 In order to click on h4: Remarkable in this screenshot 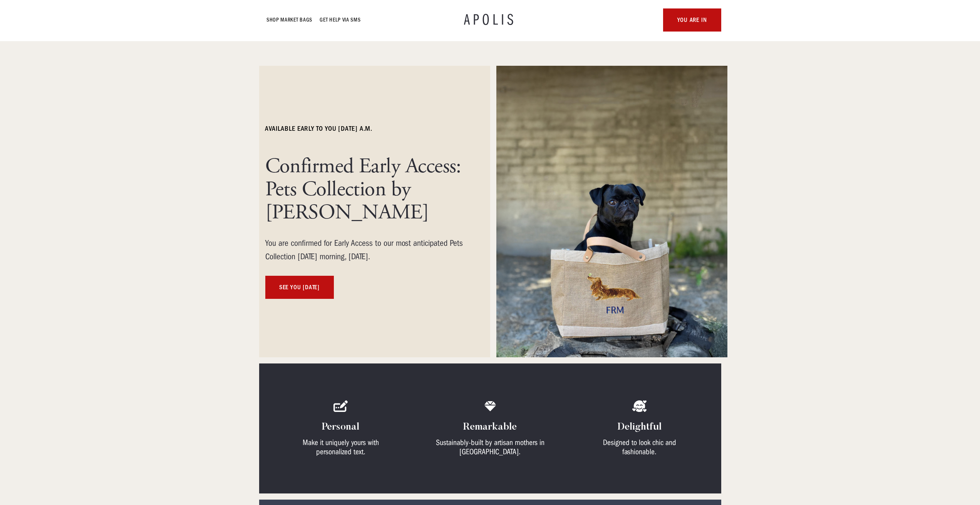, I will do `click(490, 427)`.